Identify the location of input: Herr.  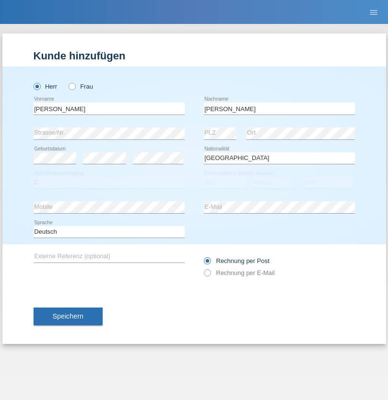
(36, 86).